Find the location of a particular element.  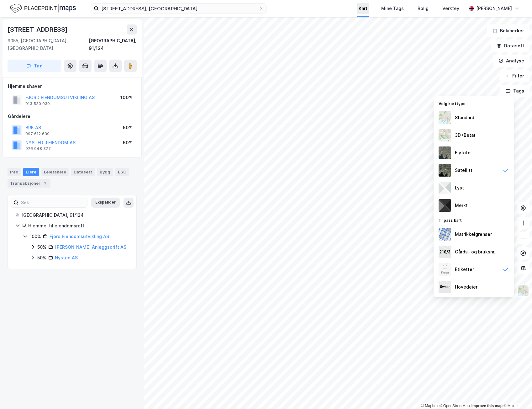

div: 997 612 639 is located at coordinates (38, 134).